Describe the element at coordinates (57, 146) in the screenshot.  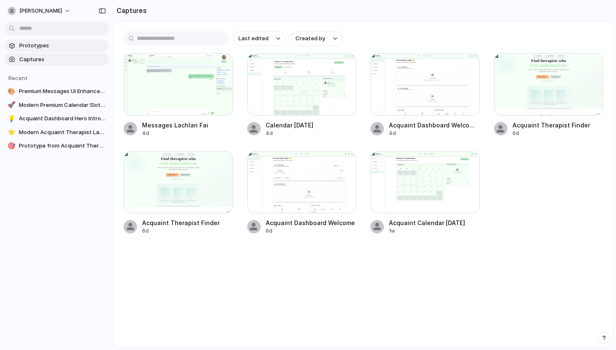
I see `a: 🎯Prototype from Acquaint Therapist Finder` at that location.